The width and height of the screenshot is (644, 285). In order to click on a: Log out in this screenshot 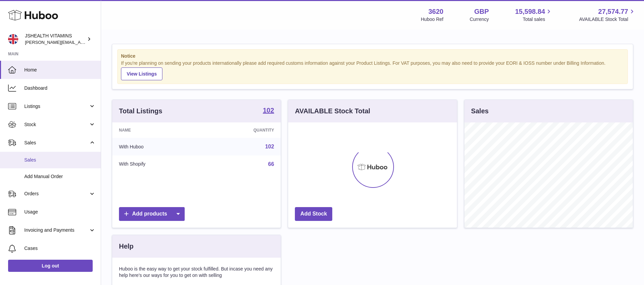, I will do `click(50, 266)`.